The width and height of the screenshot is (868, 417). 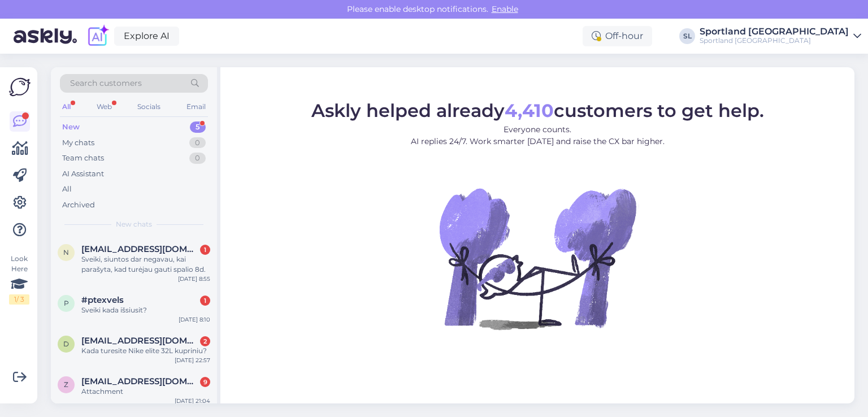 I want to click on span: Enable, so click(x=504, y=9).